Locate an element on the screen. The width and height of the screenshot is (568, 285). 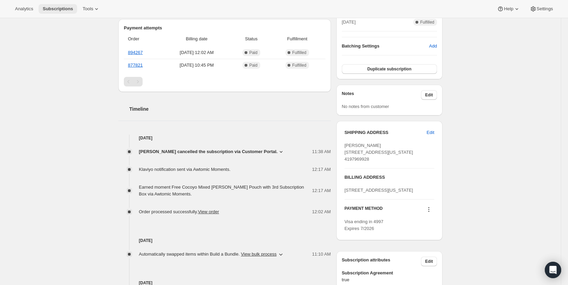
span: Subscription Agreement is located at coordinates (389, 273).